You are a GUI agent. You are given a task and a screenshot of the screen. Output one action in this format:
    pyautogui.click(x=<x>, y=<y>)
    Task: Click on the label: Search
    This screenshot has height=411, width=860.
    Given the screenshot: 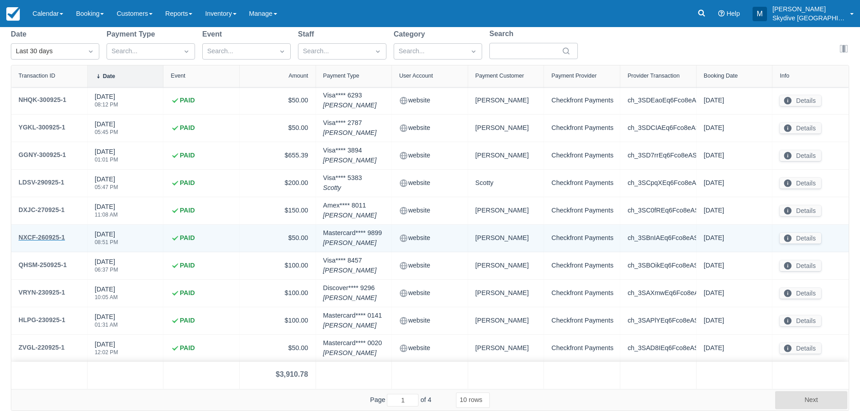 What is the action you would take?
    pyautogui.click(x=503, y=34)
    